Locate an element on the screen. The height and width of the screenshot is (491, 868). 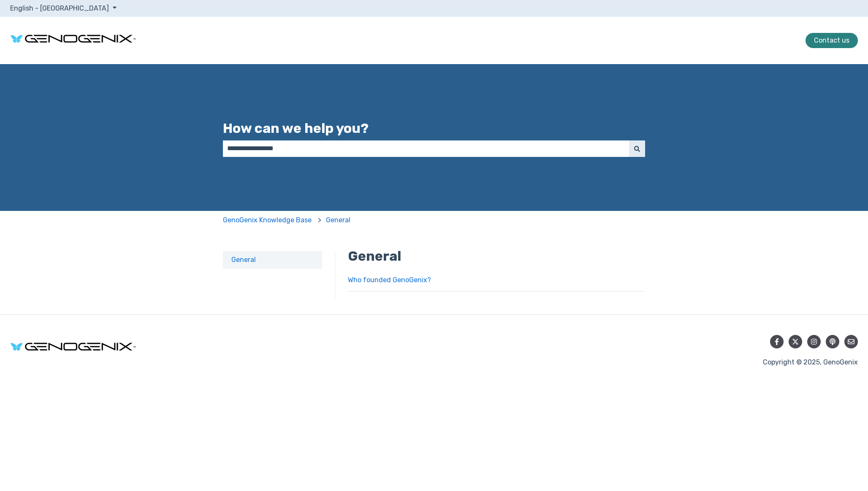
p: Copyright © 2025, GenoGenix is located at coordinates (810, 362).